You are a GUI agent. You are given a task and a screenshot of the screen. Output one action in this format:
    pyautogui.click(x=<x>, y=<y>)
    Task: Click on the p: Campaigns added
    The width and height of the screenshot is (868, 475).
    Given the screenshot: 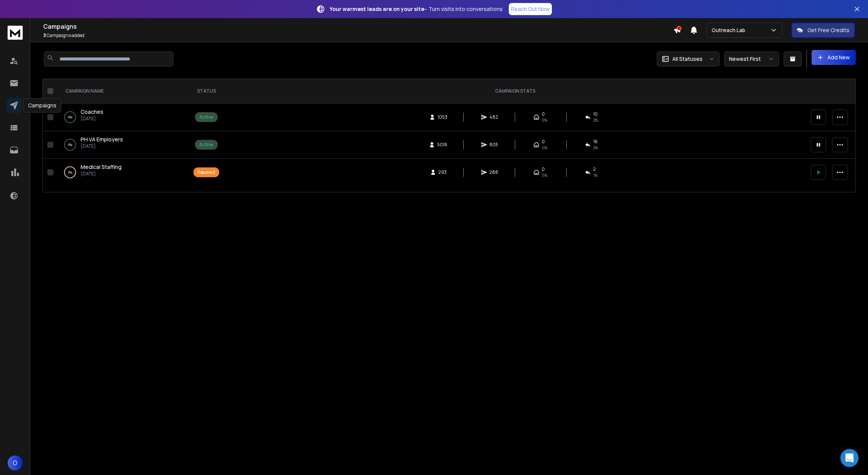 What is the action you would take?
    pyautogui.click(x=358, y=36)
    